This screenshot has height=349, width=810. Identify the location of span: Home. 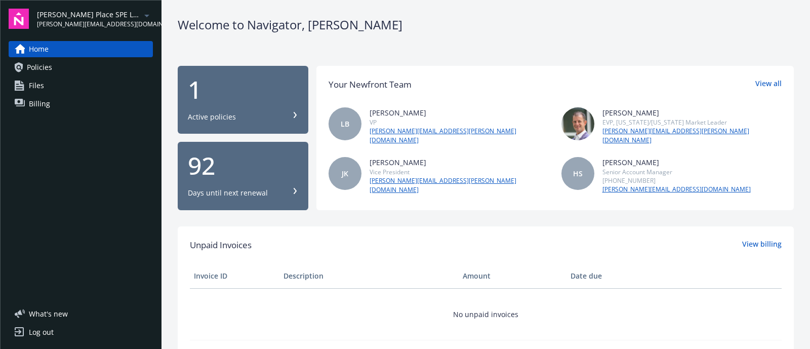
(38, 49).